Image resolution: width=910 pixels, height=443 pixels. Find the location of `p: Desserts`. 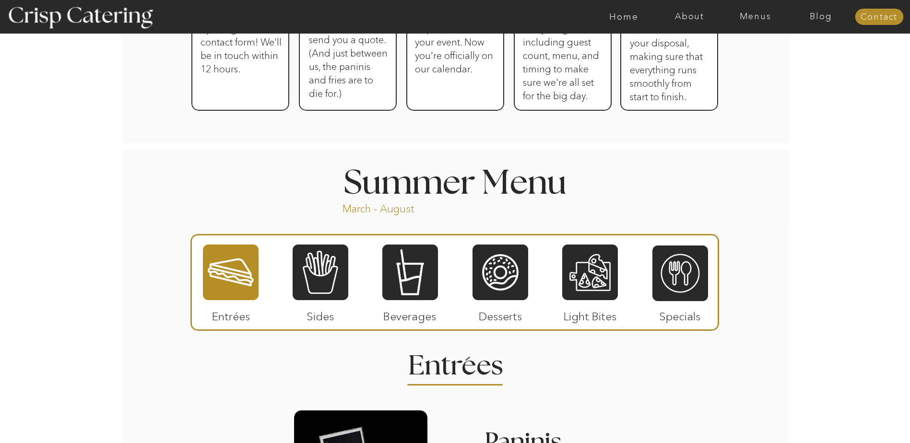

p: Desserts is located at coordinates (500, 314).